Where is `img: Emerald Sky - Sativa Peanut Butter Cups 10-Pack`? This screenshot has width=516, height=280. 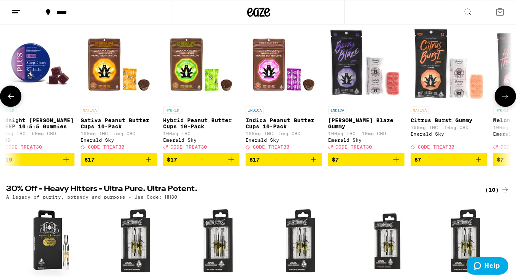 img: Emerald Sky - Sativa Peanut Butter Cups 10-Pack is located at coordinates (119, 64).